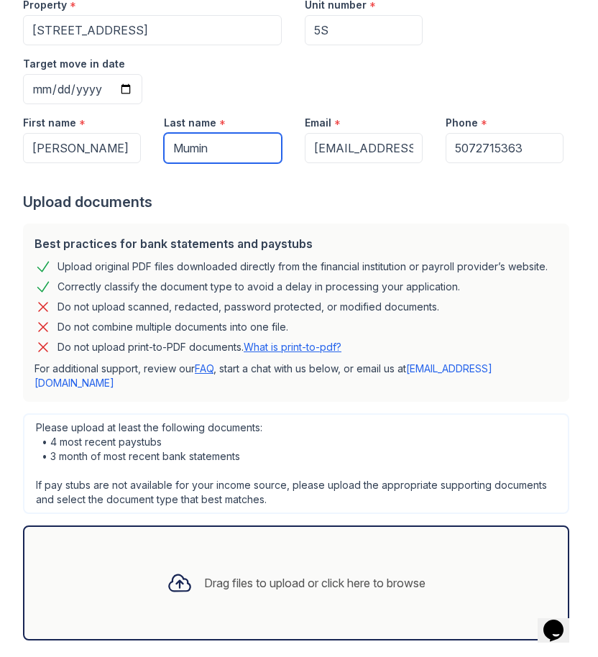 Image resolution: width=598 pixels, height=657 pixels. Describe the element at coordinates (303, 267) in the screenshot. I see `div: Upload original PDF files downloaded directly from the financial institution or payroll provider’...` at that location.